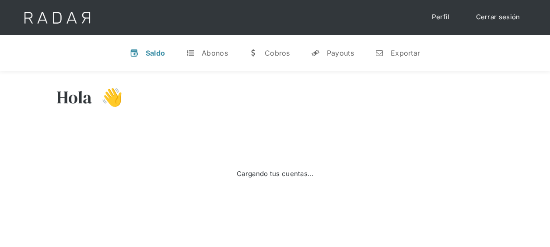 The image size is (550, 247). I want to click on div: y, so click(315, 53).